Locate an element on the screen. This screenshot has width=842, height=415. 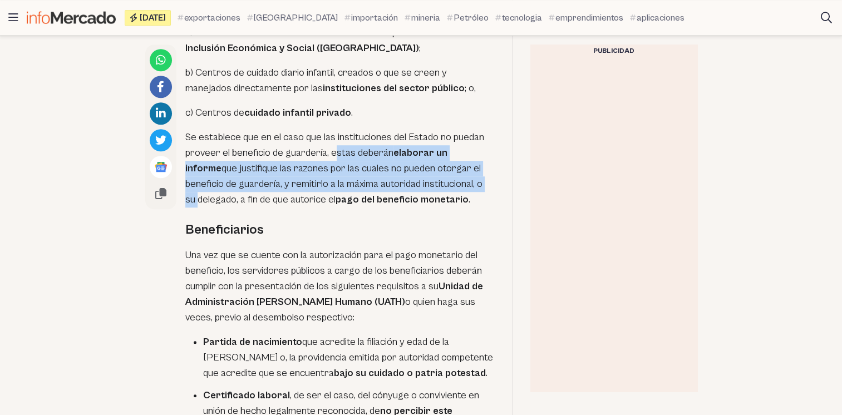
strong: cuidado diario infantil is located at coordinates (293, 32).